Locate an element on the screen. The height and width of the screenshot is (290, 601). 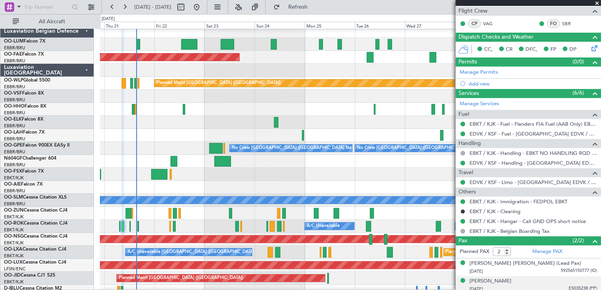
button: Refresh is located at coordinates (293, 7).